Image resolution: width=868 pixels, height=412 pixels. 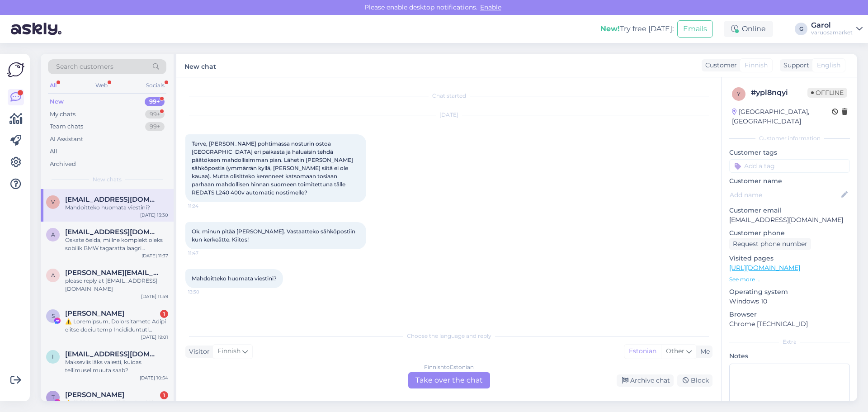 I want to click on p: Windows 10, so click(x=789, y=301).